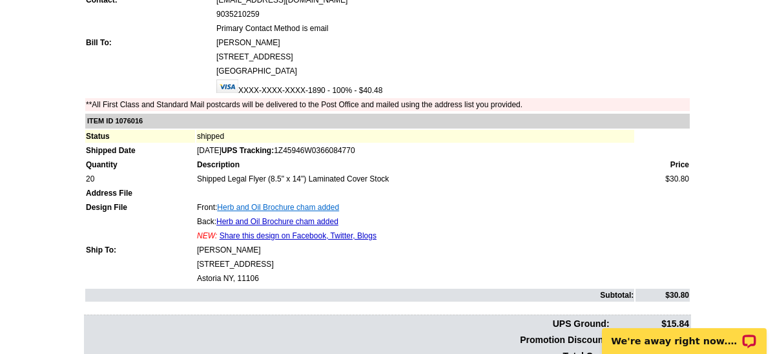 Image resolution: width=775 pixels, height=354 pixels. Describe the element at coordinates (662, 165) in the screenshot. I see `td: Price` at that location.